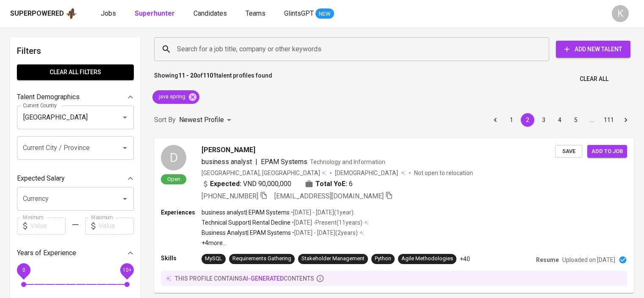 Image resolution: width=644 pixels, height=298 pixels. Describe the element at coordinates (527, 120) in the screenshot. I see `button: page 2` at that location.